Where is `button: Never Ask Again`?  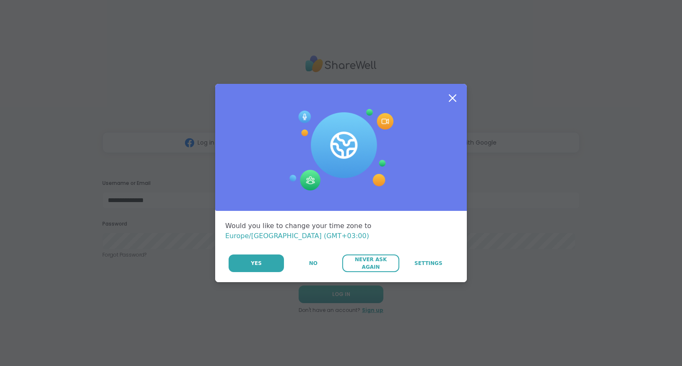
button: Never Ask Again is located at coordinates (371, 264).